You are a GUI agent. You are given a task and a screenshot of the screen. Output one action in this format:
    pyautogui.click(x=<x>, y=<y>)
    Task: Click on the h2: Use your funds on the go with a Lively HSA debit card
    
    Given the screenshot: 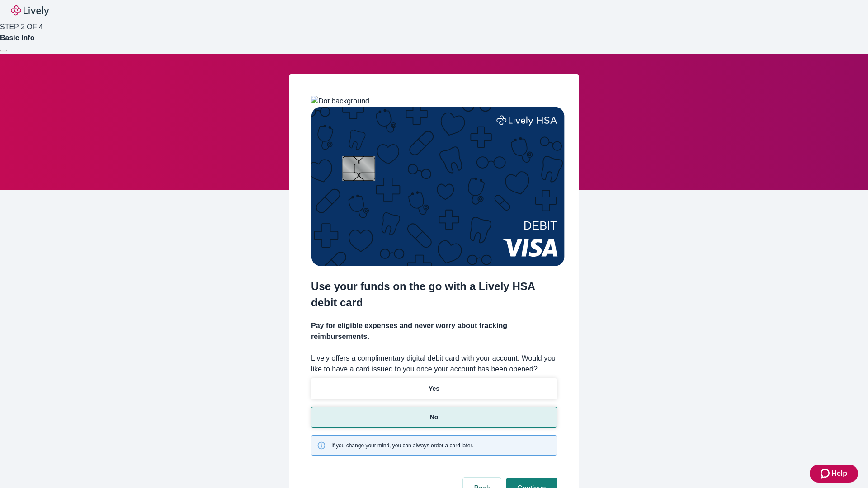 What is the action you would take?
    pyautogui.click(x=434, y=295)
    